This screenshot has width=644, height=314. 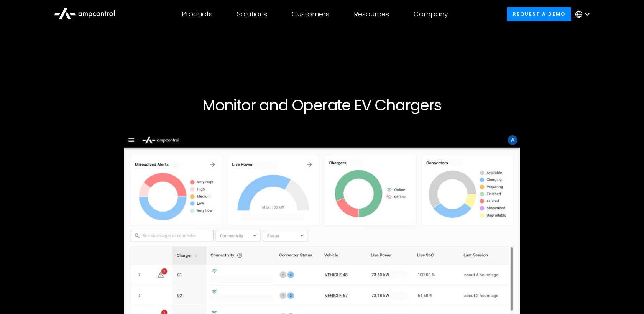 What do you see at coordinates (539, 14) in the screenshot?
I see `a: Request a demo` at bounding box center [539, 14].